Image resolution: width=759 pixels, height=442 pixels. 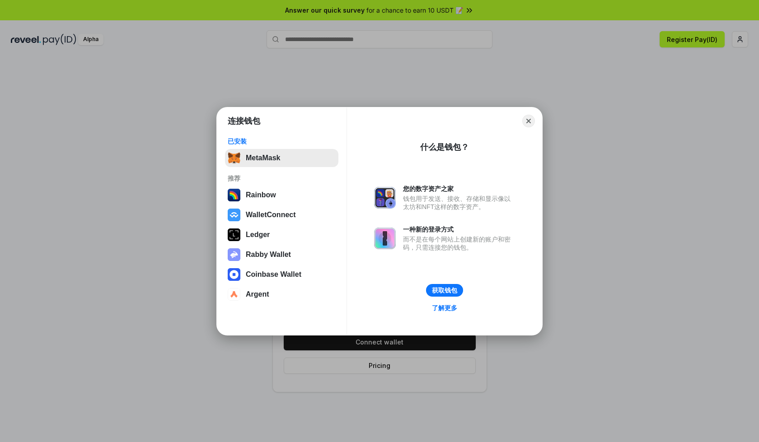 I want to click on div: Ledger, so click(x=257, y=235).